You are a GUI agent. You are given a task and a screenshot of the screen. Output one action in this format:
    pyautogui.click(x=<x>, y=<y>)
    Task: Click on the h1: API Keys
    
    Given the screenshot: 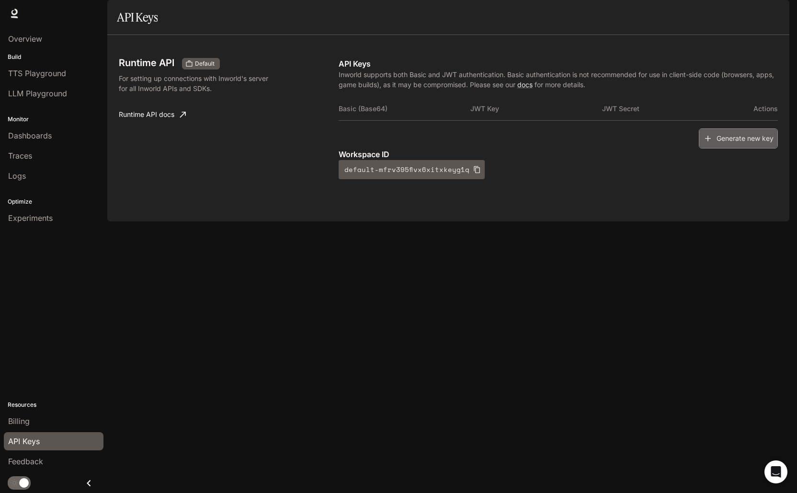 What is the action you would take?
    pyautogui.click(x=137, y=17)
    